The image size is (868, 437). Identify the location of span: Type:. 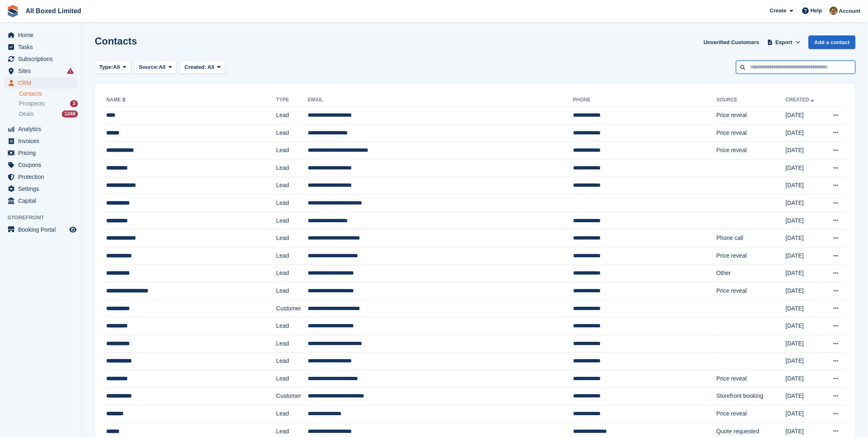
(106, 67).